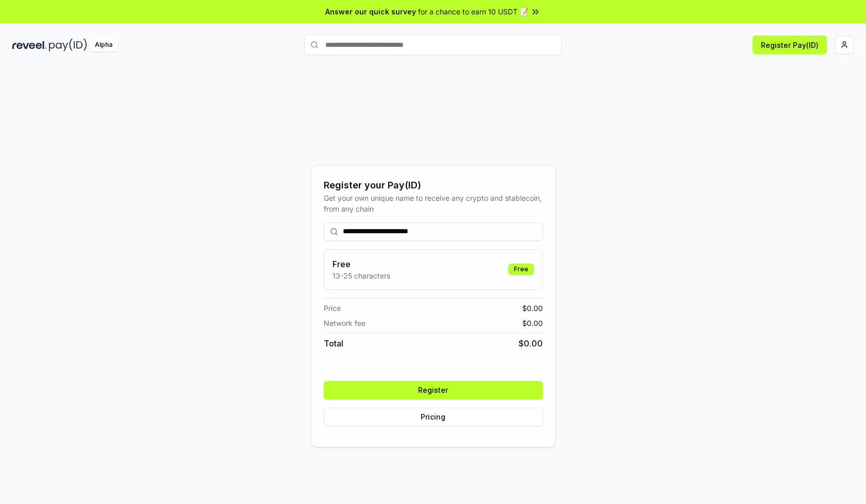 This screenshot has width=866, height=504. What do you see at coordinates (433, 203) in the screenshot?
I see `div: Get your own unique name to receive any crypto and stablecoin, from any chain` at bounding box center [433, 203].